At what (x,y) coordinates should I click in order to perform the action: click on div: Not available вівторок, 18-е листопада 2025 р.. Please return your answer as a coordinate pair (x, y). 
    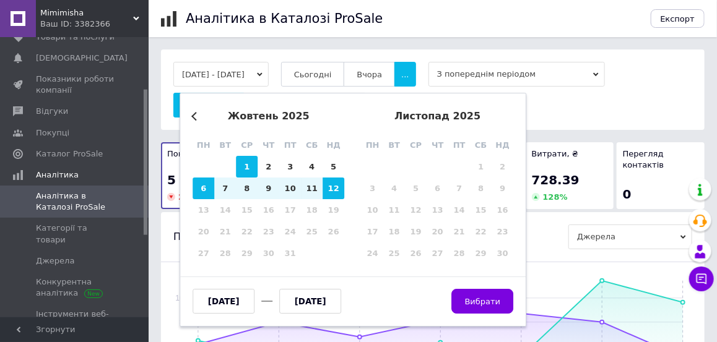
    Looking at the image, I should click on (394, 232).